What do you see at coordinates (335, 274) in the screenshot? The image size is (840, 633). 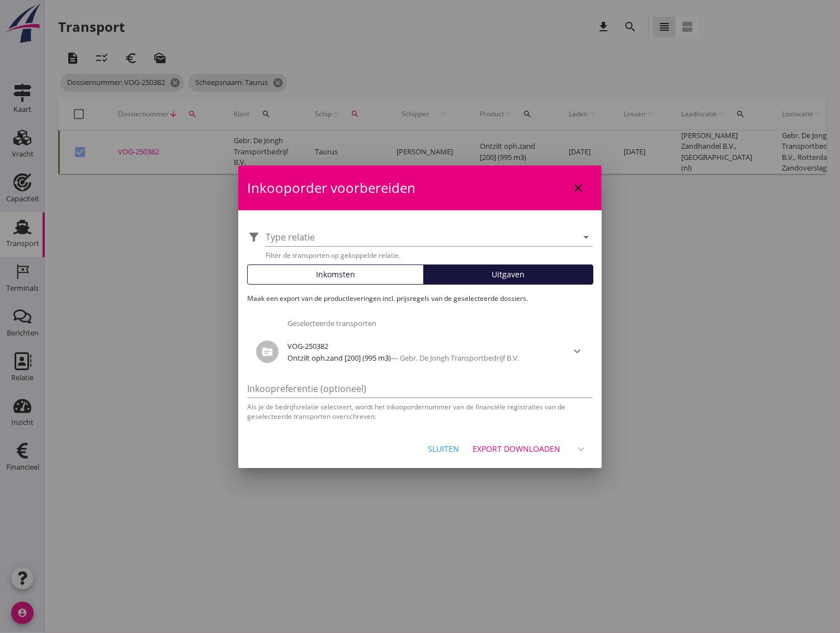 I see `span: Inkomsten` at bounding box center [335, 274].